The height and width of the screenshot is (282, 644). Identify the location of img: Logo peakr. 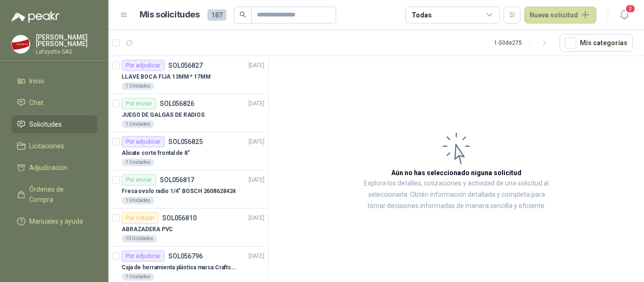
(35, 17).